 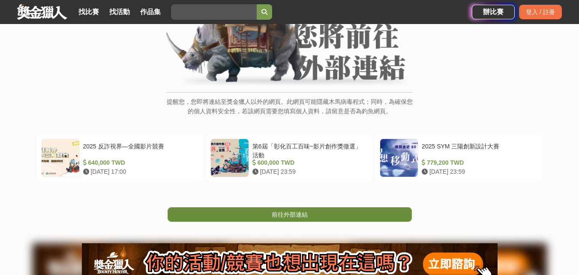 I want to click on p: 提醒您，您即將連結至獎金獵人以外的網頁。此網頁可能隱藏木馬病毒程式；同時，為確保您的個人資料安全性，若該網頁需要您填寫個人資料，請留意是否為釣魚網頁。, so click(x=289, y=111).